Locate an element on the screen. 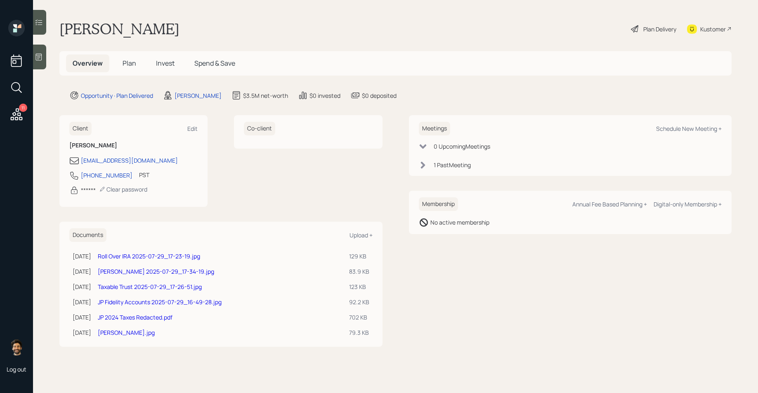 Image resolution: width=758 pixels, height=393 pixels. h6: Membership is located at coordinates (438, 204).